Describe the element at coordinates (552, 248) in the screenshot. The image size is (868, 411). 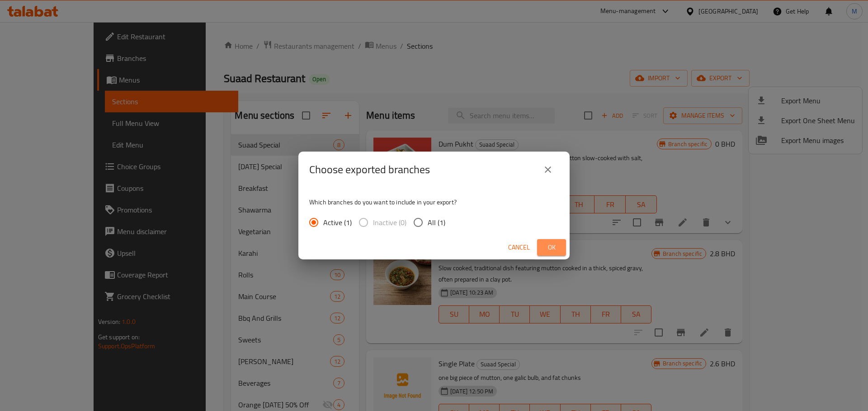
I see `span: Ok` at that location.